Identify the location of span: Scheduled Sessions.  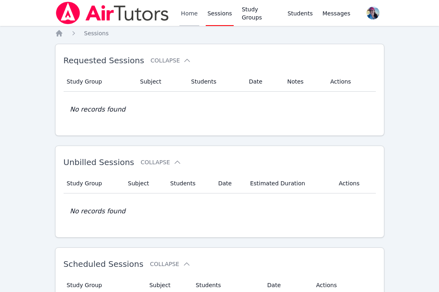
(104, 264).